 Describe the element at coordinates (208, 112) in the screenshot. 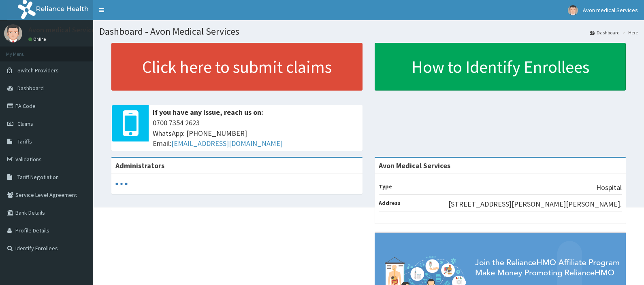

I see `b: If you have any issue, reach us on:` at that location.